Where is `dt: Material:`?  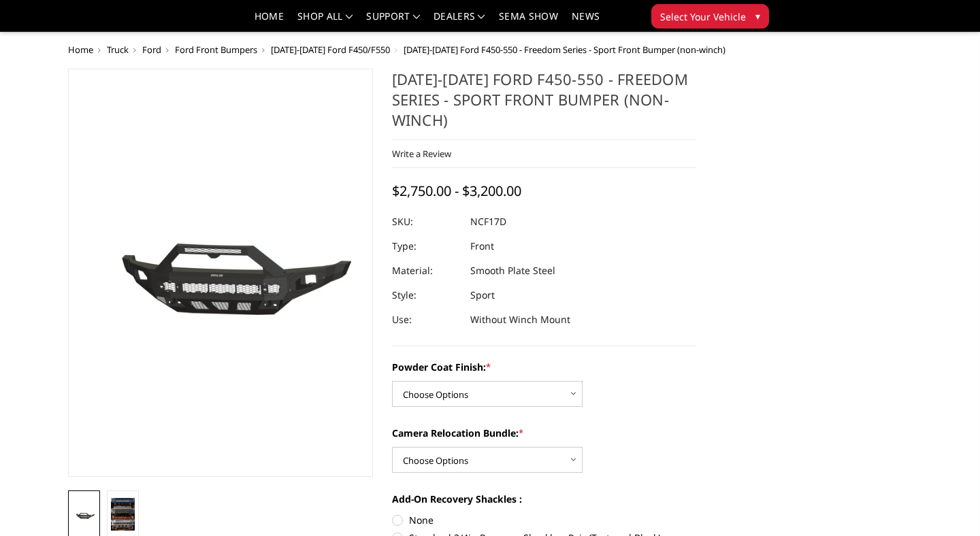
dt: Material: is located at coordinates (426, 271).